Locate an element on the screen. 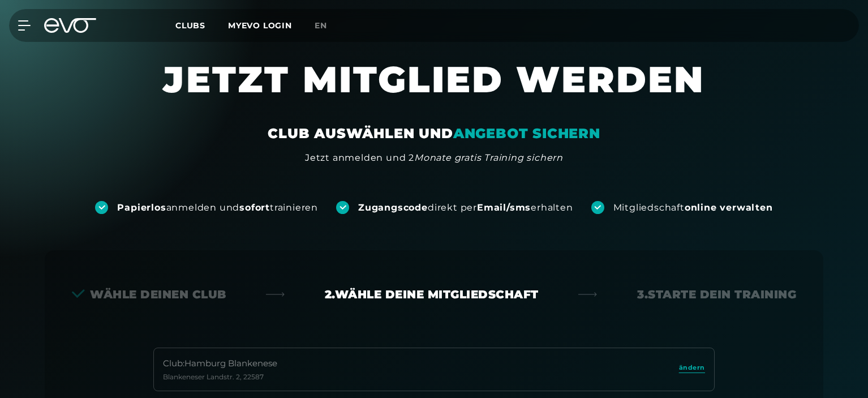  a: Clubs is located at coordinates (202, 25).